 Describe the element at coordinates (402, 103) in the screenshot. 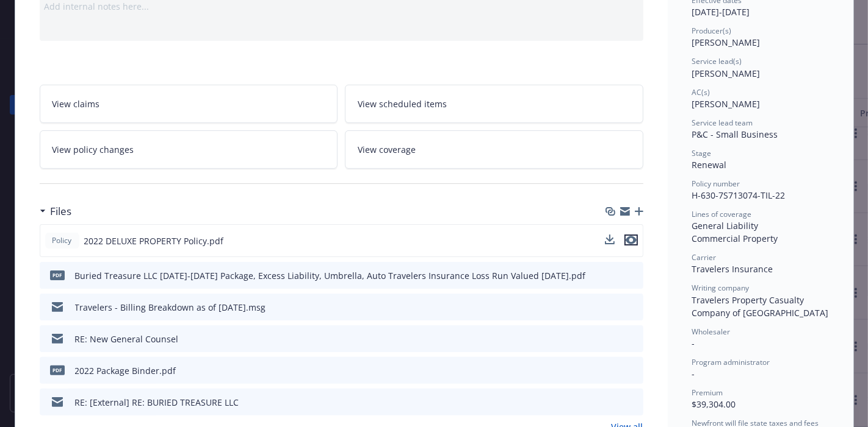

I see `span: View scheduled items` at that location.